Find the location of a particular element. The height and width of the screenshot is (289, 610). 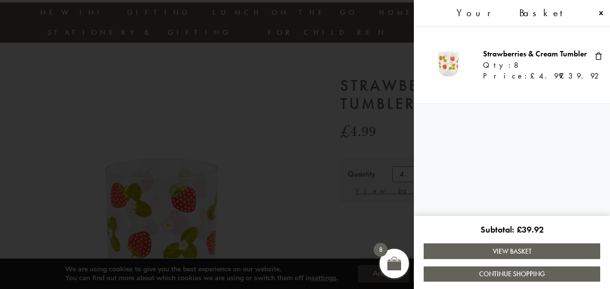

bdi: 4.99 is located at coordinates (546, 75).